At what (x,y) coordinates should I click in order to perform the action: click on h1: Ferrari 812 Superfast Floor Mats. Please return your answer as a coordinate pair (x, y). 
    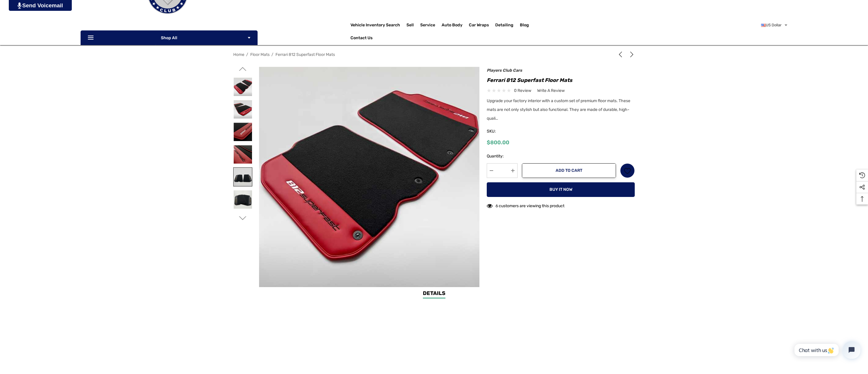
    Looking at the image, I should click on (561, 80).